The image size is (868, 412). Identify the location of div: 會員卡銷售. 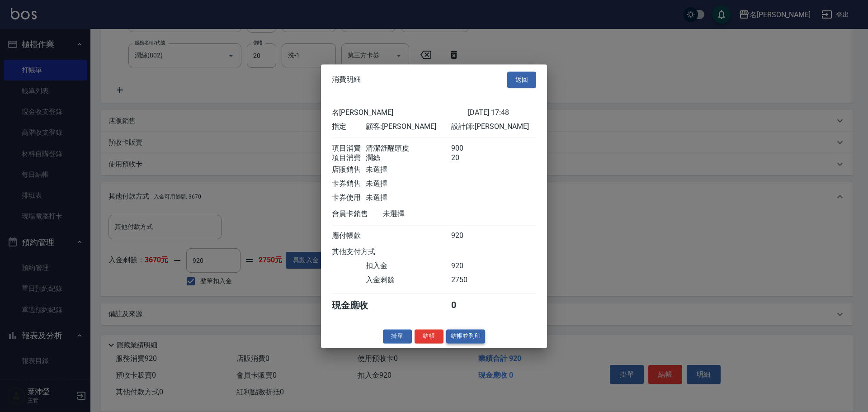
(357, 214).